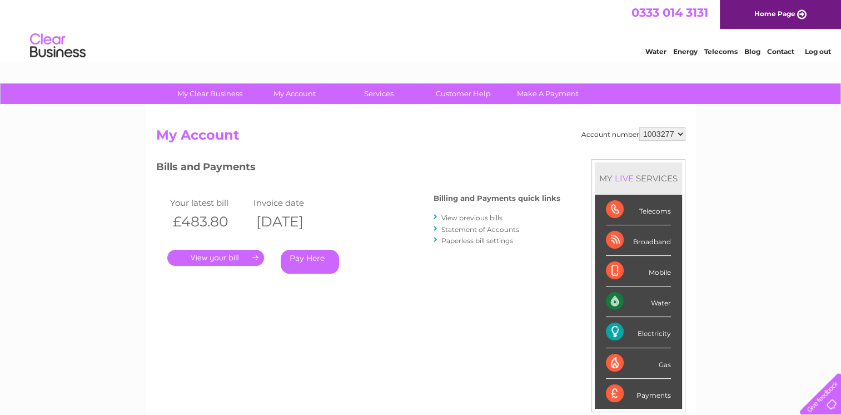  What do you see at coordinates (638, 240) in the screenshot?
I see `div: Broadband` at bounding box center [638, 240].